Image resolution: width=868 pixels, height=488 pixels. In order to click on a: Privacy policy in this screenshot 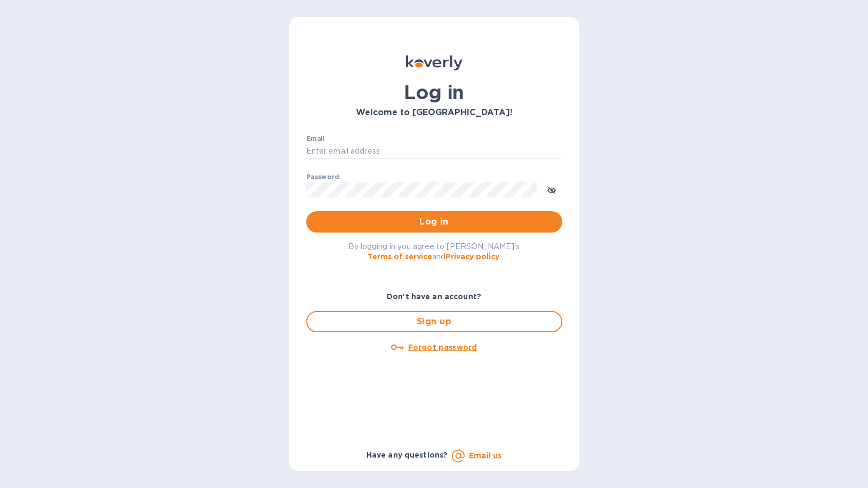, I will do `click(472, 257)`.